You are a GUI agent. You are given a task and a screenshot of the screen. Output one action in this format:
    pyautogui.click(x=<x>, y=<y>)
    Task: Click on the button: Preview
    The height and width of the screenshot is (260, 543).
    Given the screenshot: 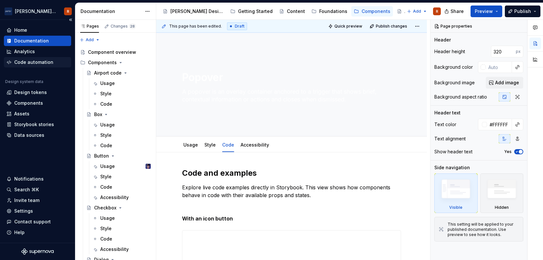 What is the action you would take?
    pyautogui.click(x=487, y=11)
    